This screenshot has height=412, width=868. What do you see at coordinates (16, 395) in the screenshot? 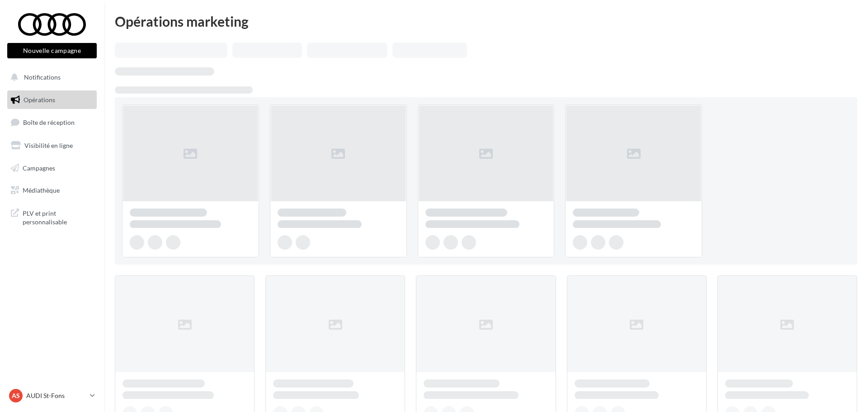
I see `span: AS` at bounding box center [16, 395].